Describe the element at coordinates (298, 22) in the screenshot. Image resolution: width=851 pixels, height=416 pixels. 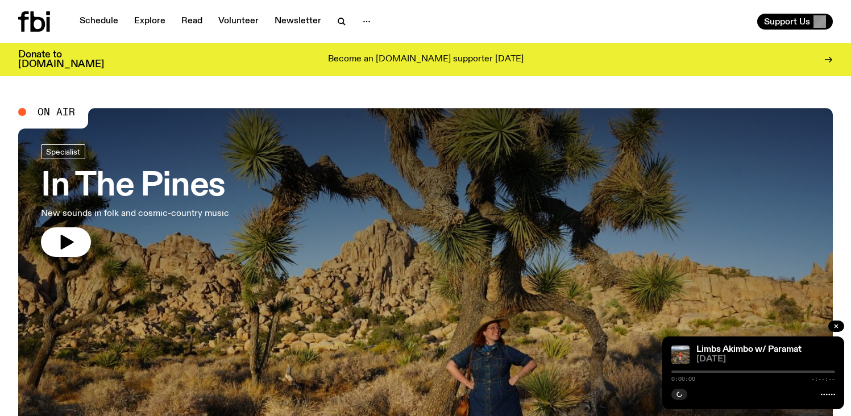
I see `a: Newsletter` at that location.